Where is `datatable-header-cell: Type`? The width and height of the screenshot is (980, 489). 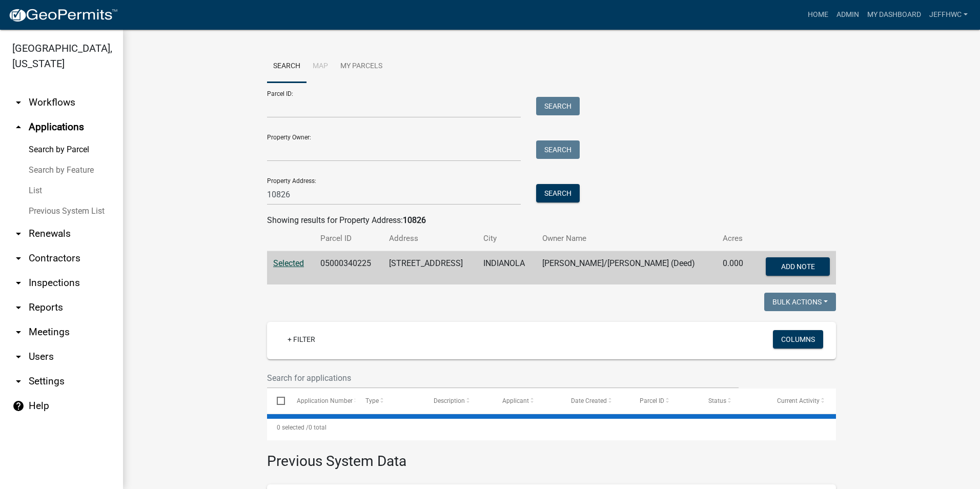 datatable-header-cell: Type is located at coordinates (390, 401).